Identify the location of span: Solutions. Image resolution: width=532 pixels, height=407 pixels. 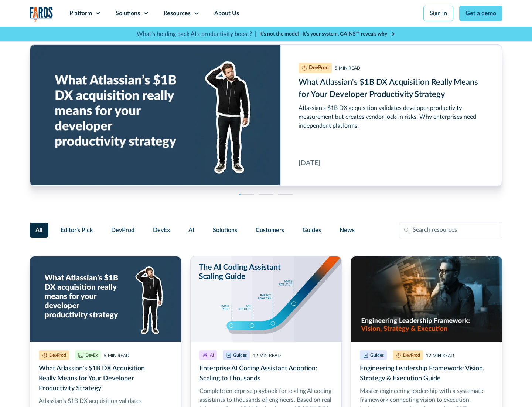
(225, 230).